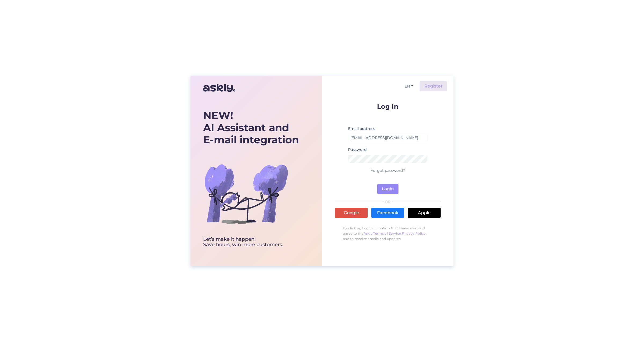 The width and height of the screenshot is (644, 342). What do you see at coordinates (218, 115) in the screenshot?
I see `b: NEW!` at bounding box center [218, 115].